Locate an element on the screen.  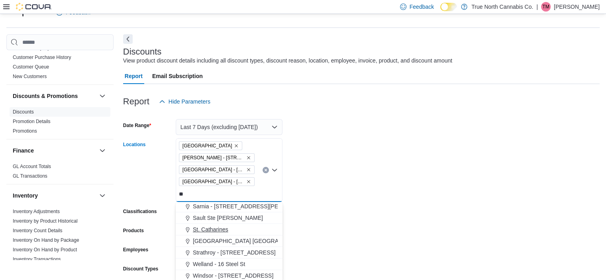
span: GL Transactions is located at coordinates (30, 176).